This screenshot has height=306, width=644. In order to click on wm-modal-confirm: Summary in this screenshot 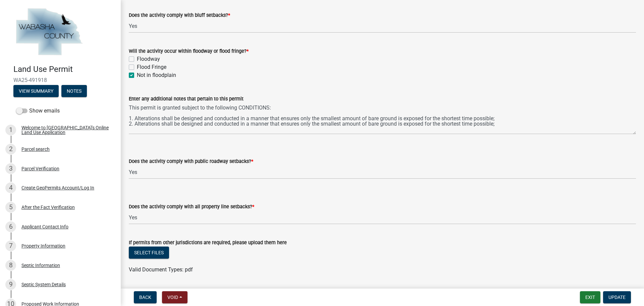, I will do `click(36, 91)`.